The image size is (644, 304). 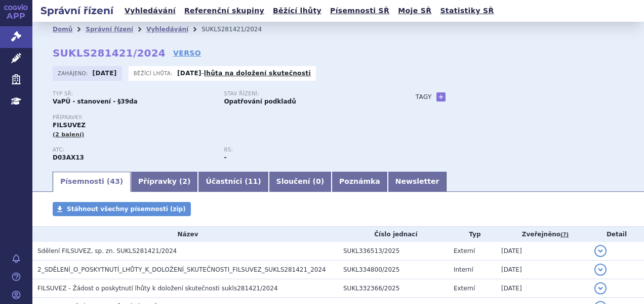 What do you see at coordinates (393, 251) in the screenshot?
I see `td: SUKL336513/2025` at bounding box center [393, 251].